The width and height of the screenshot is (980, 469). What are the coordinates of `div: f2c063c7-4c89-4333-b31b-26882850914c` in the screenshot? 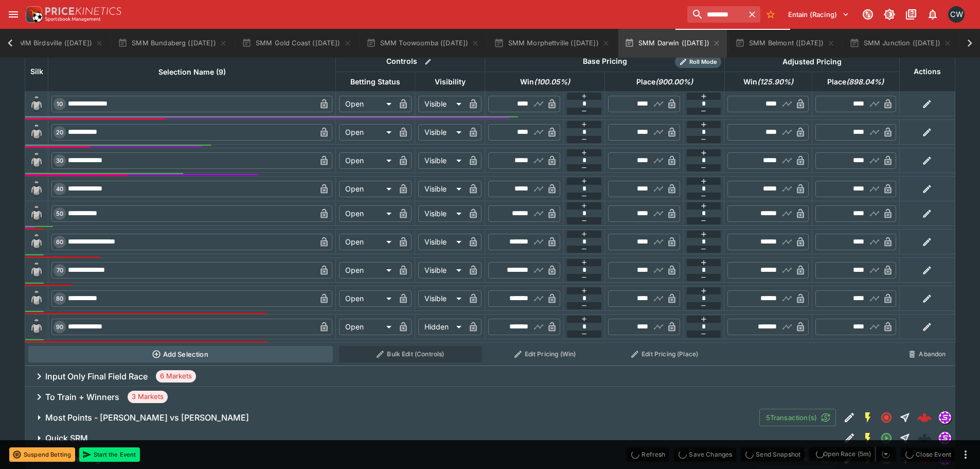 It's located at (925, 418).